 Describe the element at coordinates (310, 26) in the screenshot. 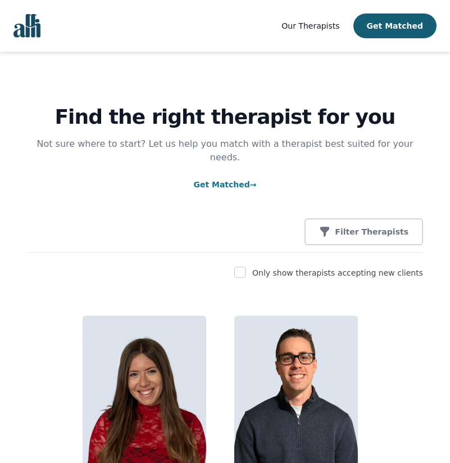

I see `a: Our Therapists` at that location.